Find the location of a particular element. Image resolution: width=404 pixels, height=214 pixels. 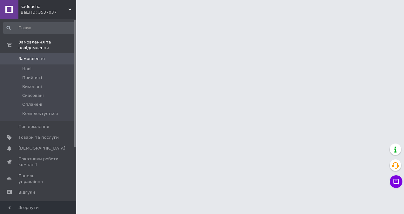

span: Показники роботи компанії is located at coordinates (38, 162).